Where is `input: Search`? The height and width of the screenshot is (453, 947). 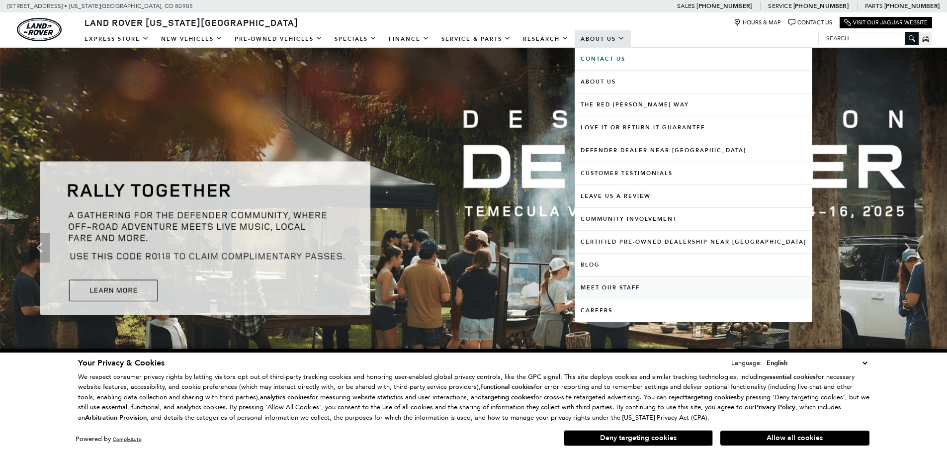
input: Search is located at coordinates (869, 38).